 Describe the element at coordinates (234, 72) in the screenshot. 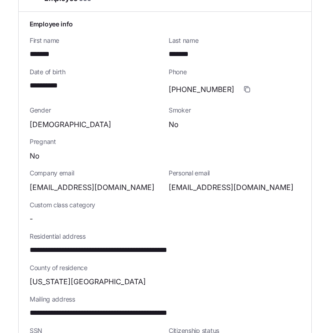

I see `span: Phone` at that location.